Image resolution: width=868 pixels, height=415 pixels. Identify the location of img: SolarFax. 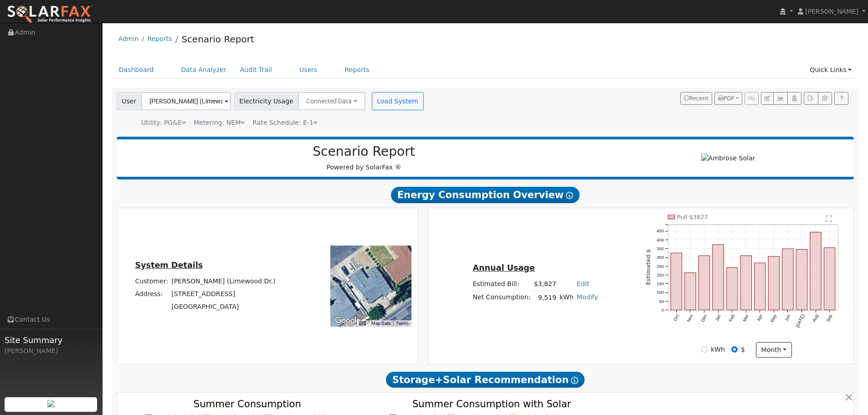
(49, 14).